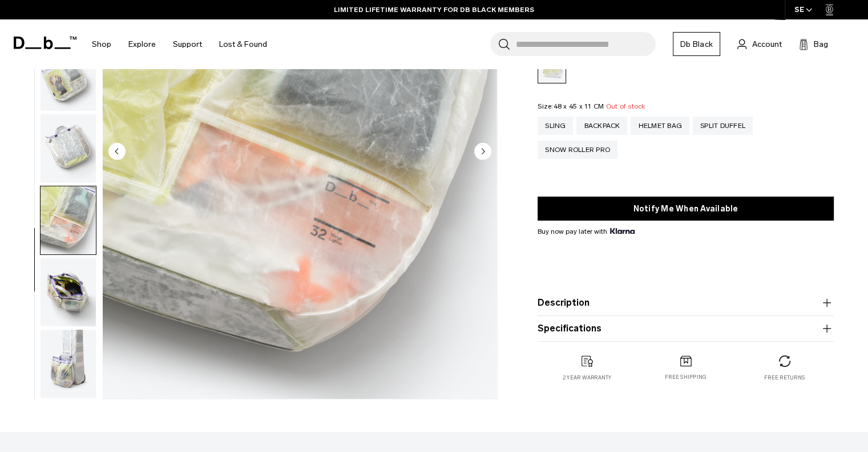 The width and height of the screenshot is (868, 452). What do you see at coordinates (68, 220) in the screenshot?
I see `button: Weigh_Lighter_Helmet_Bag_32L_6.png` at bounding box center [68, 220].